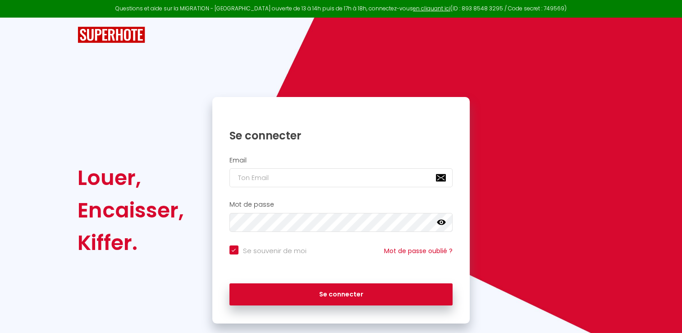  What do you see at coordinates (341, 204) in the screenshot?
I see `h2: Mot de passe` at bounding box center [341, 204].